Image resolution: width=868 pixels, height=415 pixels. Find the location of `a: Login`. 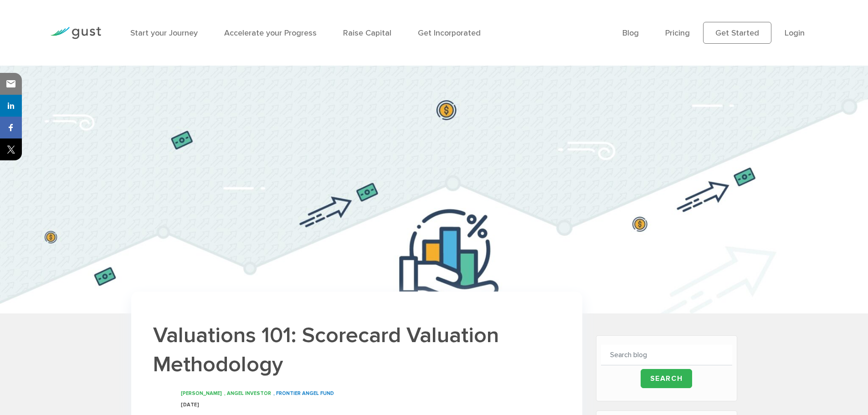

a: Login is located at coordinates (795, 33).